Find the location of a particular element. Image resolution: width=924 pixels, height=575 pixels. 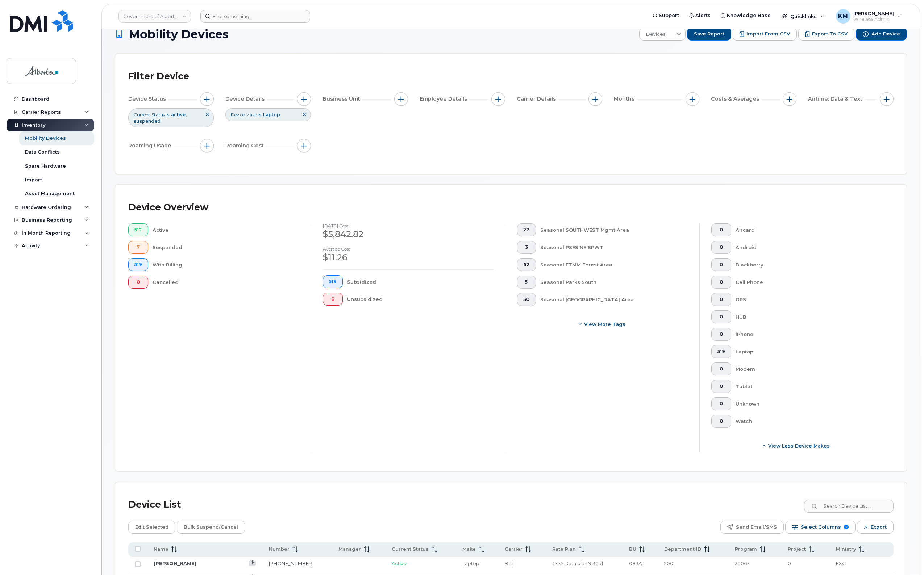

button: 30 is located at coordinates (527, 300).